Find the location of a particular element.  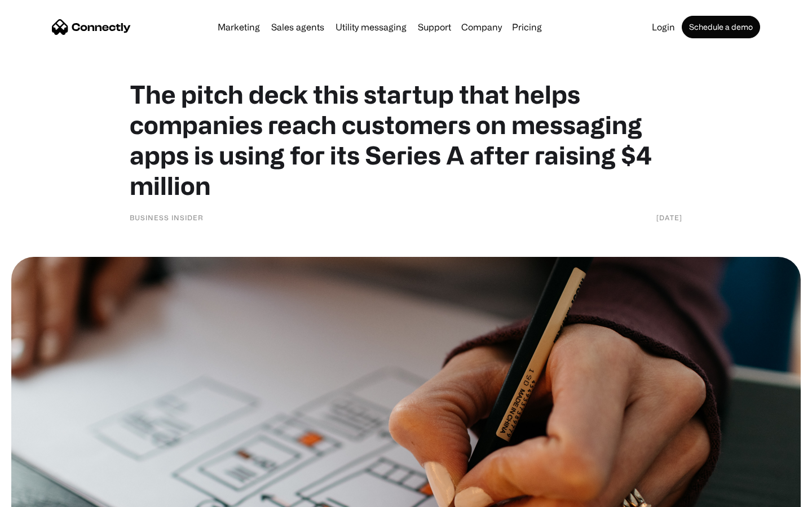

ul: Language list is located at coordinates (45, 495).